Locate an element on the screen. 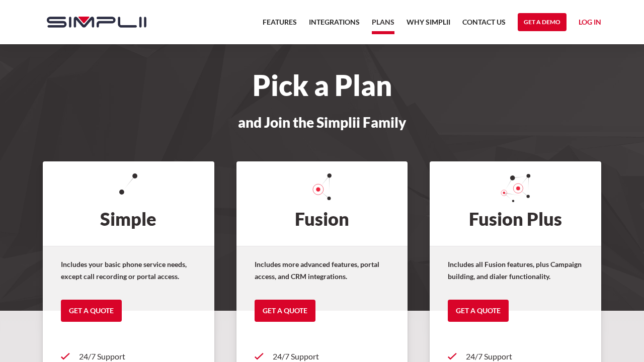  a: Plans is located at coordinates (383, 25).